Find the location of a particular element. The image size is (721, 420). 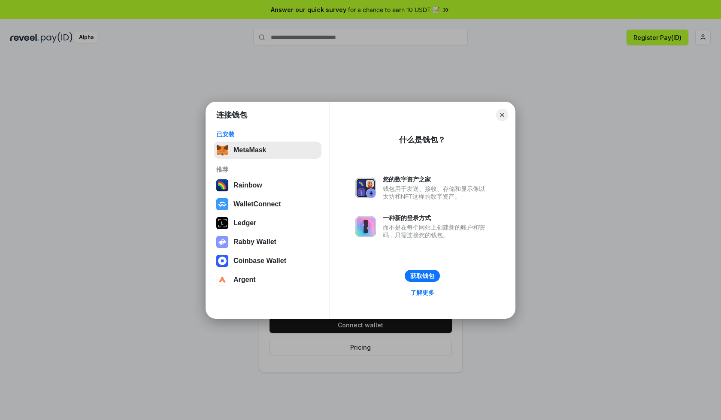

div: WalletConnect is located at coordinates (257, 204).